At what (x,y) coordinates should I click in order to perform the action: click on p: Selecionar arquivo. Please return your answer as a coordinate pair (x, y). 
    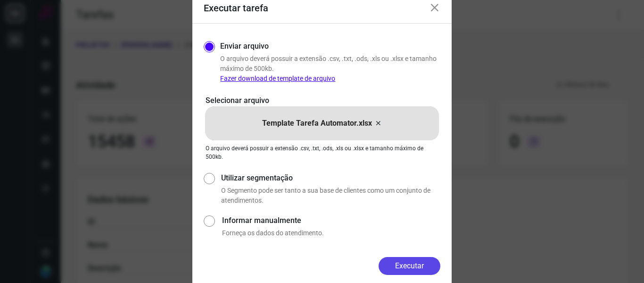
    Looking at the image, I should click on (322, 100).